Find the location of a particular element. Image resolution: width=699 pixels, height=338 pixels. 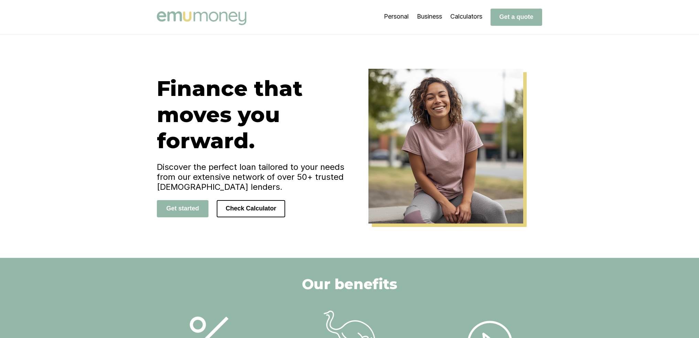

h1: Finance that moves you forward. is located at coordinates (253, 115).